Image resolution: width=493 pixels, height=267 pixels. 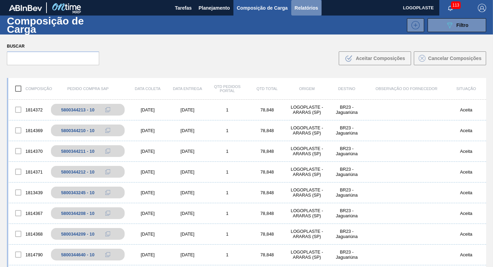 What do you see at coordinates (34, 213) in the screenshot?
I see `font: 1814367` at bounding box center [34, 213].